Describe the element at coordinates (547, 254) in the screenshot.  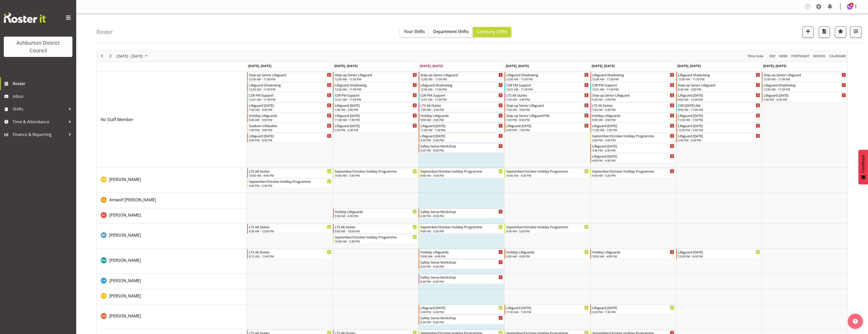
I see `div: Bella Wilson"s event - Holiday Lifeguards Begin From Thursday, October 2, 2025 at 9:30:00 AM GMT+...` at that location.